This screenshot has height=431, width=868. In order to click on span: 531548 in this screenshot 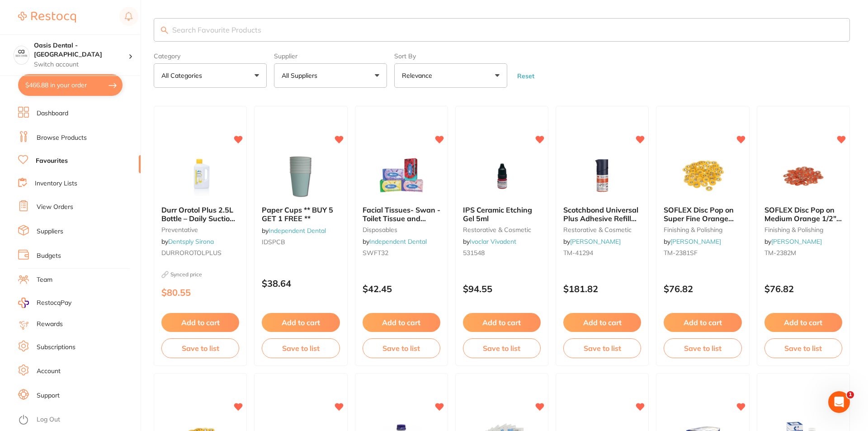, I will do `click(474, 253)`.